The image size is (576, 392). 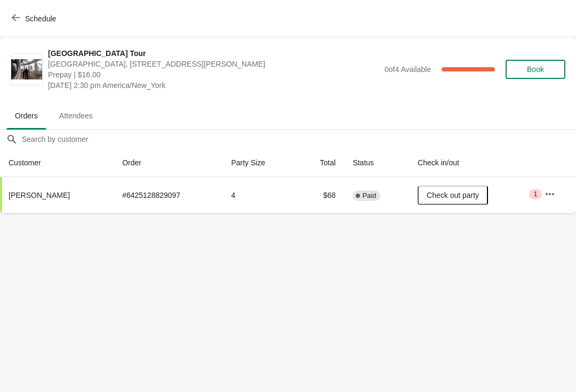 I want to click on span: Prepay | $16.00, so click(x=213, y=75).